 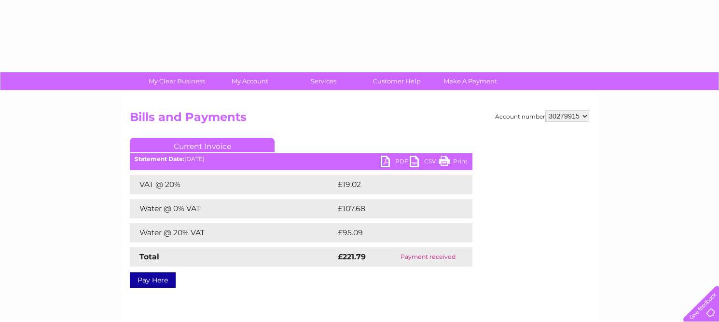 What do you see at coordinates (149, 257) in the screenshot?
I see `strong: Total` at bounding box center [149, 257].